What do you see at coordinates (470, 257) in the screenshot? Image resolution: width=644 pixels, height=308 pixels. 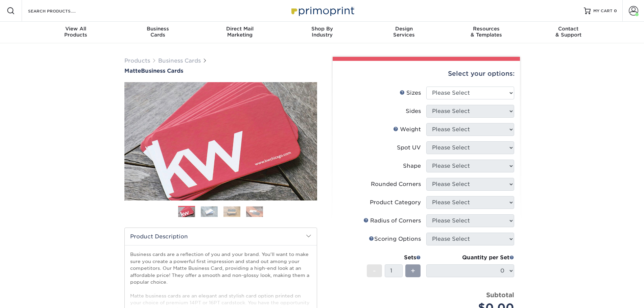 I see `div: Quantity per Set` at bounding box center [470, 257].